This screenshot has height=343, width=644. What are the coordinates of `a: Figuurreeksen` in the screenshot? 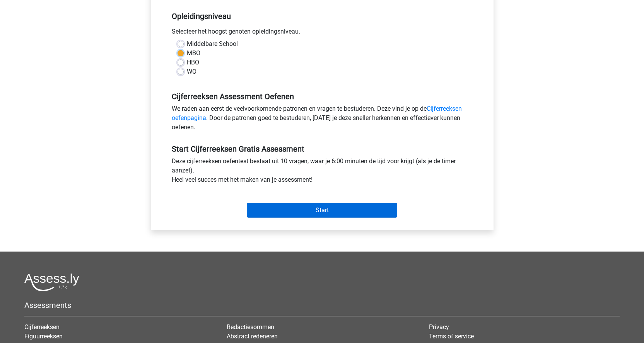 It's located at (43, 336).